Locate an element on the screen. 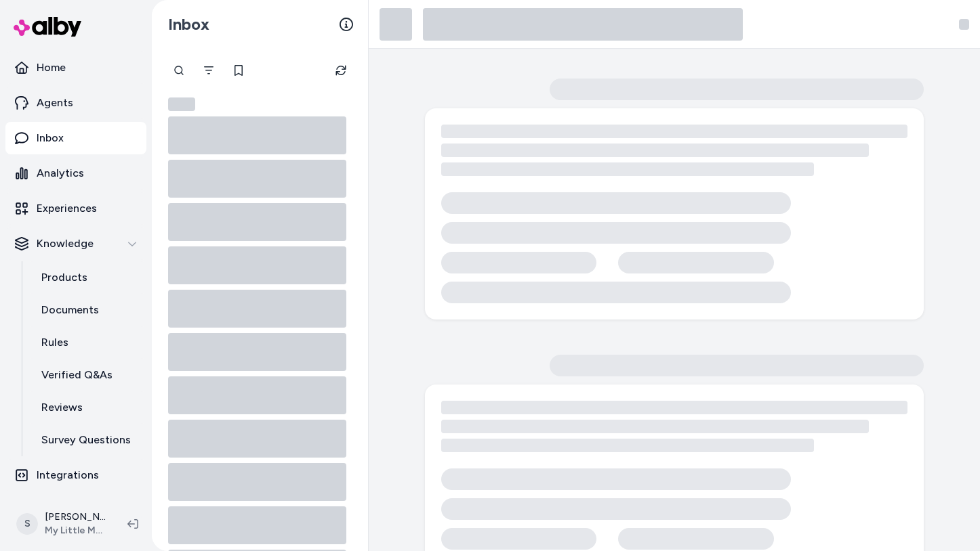 The width and height of the screenshot is (980, 551). p: Experiences is located at coordinates (67, 209).